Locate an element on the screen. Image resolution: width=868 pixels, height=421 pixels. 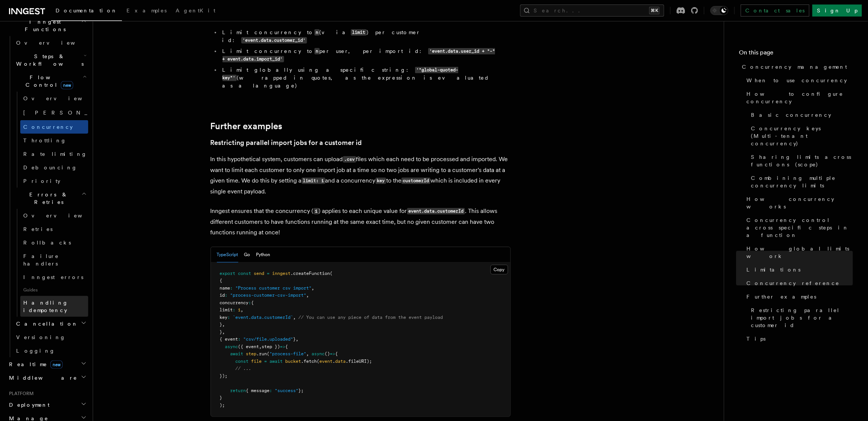
code: event.data.customerId is located at coordinates (436, 211).